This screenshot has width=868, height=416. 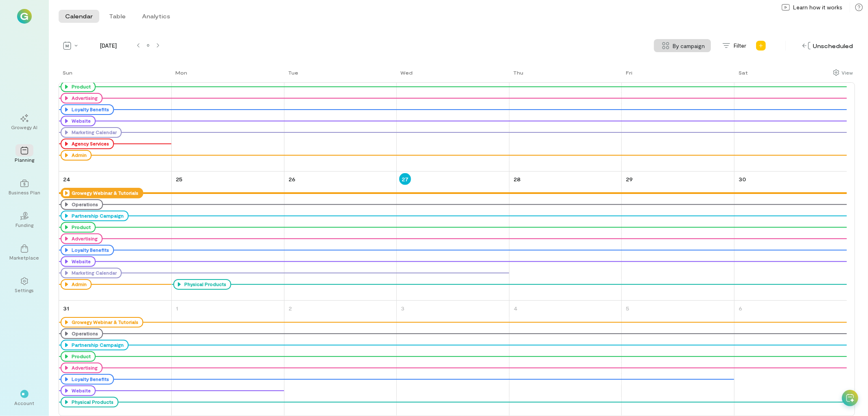 What do you see at coordinates (25, 258) in the screenshot?
I see `div: Marketplace` at bounding box center [25, 258].